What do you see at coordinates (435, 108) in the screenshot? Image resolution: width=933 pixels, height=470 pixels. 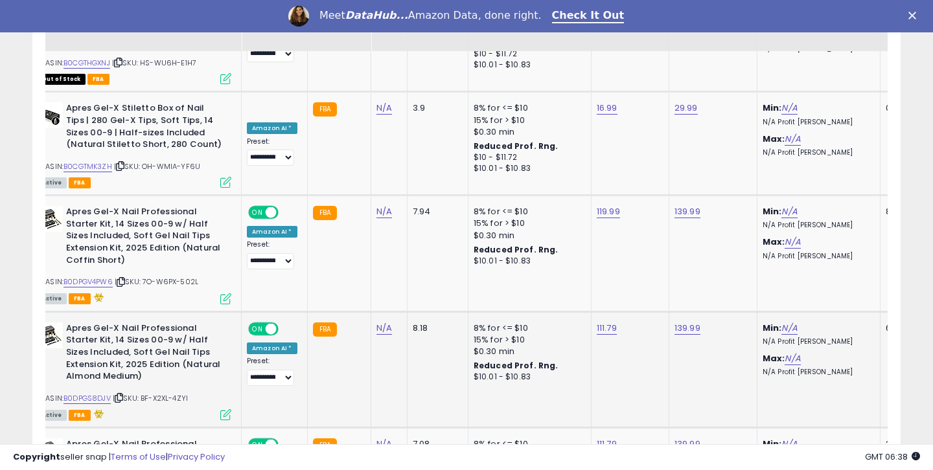 I see `div: 3.9` at bounding box center [435, 108].